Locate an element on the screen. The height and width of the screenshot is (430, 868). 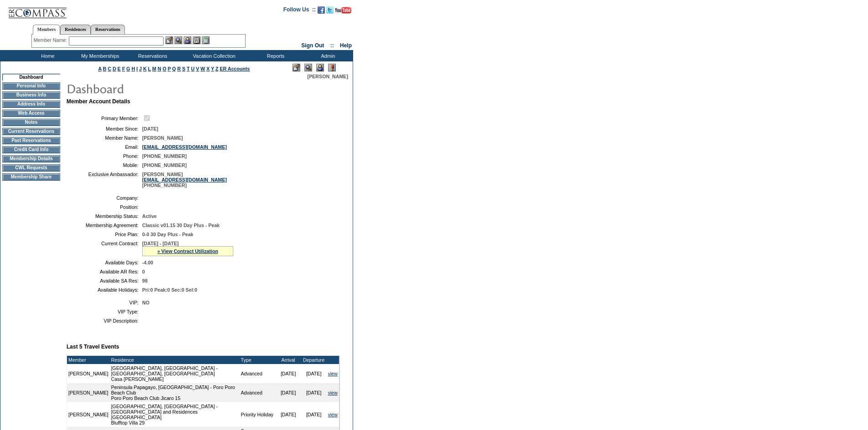
a: Q is located at coordinates (174, 69).